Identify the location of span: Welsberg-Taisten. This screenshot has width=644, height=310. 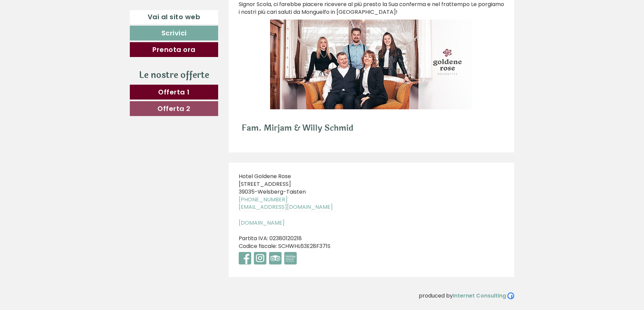
(281, 192).